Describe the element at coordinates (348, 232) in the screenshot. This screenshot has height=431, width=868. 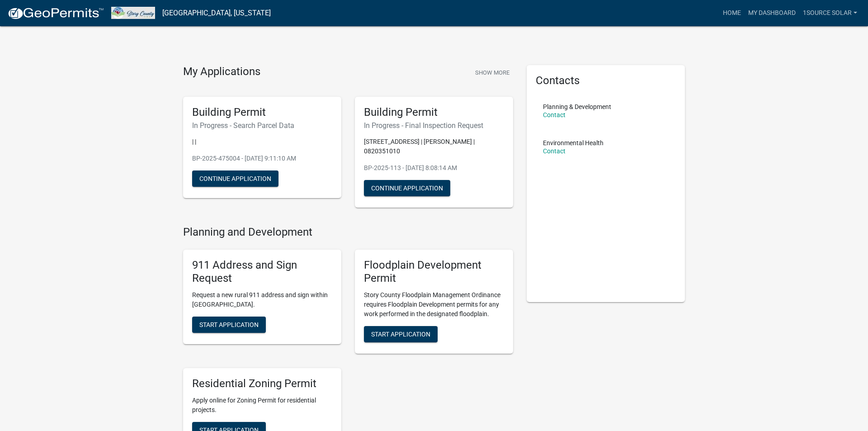
I see `h4: Planning and Development` at that location.